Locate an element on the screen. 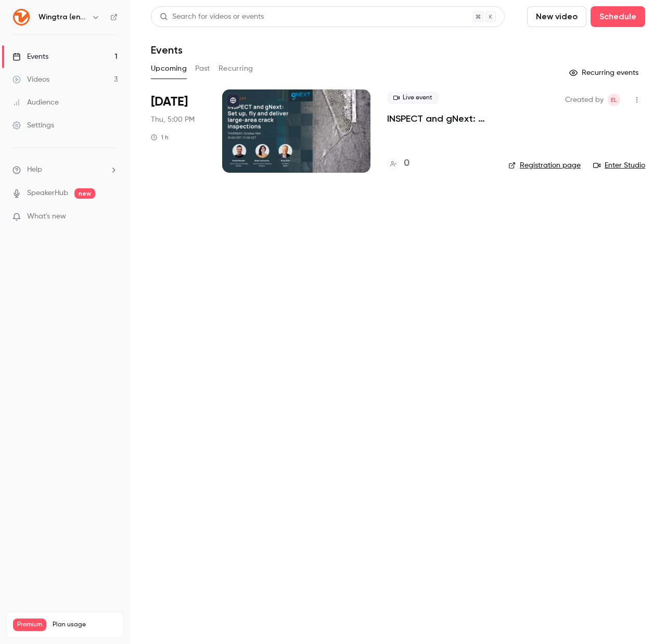  div: Events is located at coordinates (30, 56).